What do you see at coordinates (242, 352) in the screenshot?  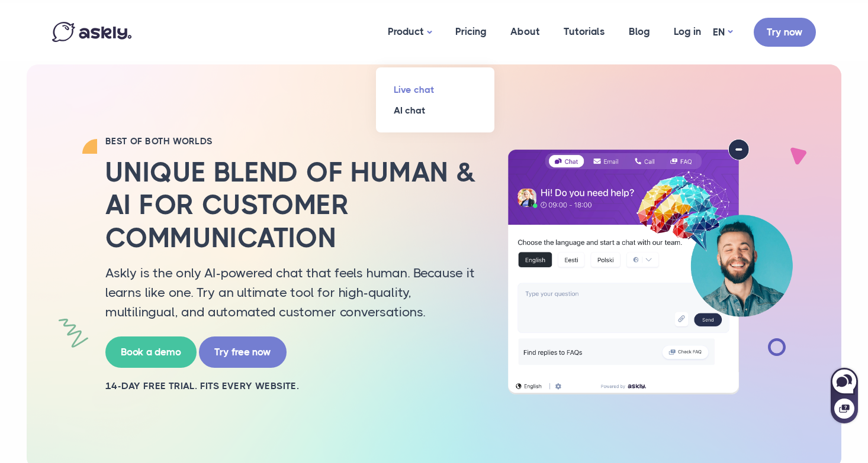 I see `a: Try free now` at bounding box center [242, 352].